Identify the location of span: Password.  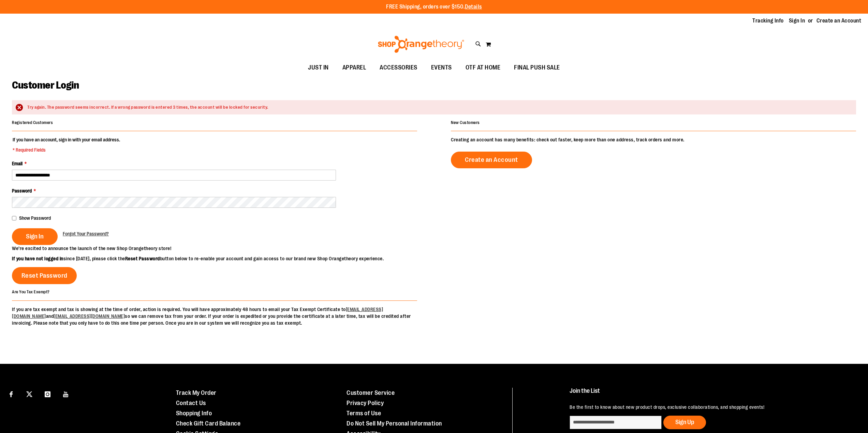
(22, 191).